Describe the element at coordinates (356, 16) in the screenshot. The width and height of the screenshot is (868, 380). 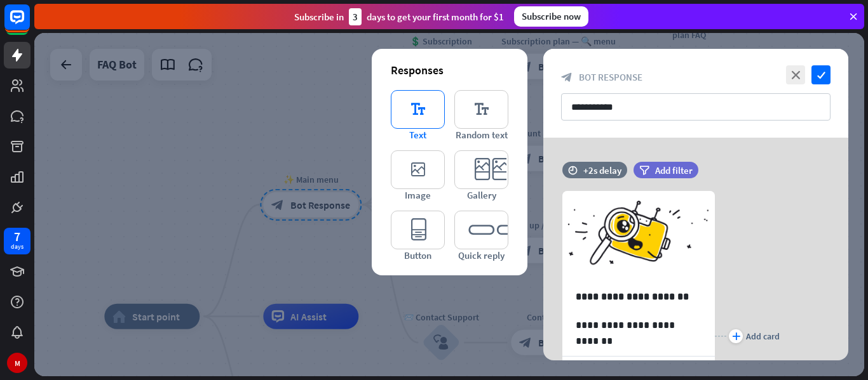
I see `div: 3` at that location.